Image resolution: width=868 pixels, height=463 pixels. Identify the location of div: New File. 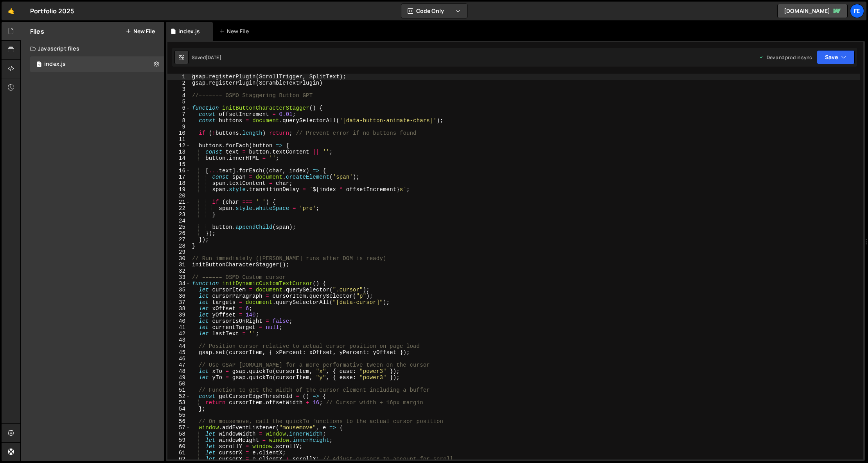
(236, 31).